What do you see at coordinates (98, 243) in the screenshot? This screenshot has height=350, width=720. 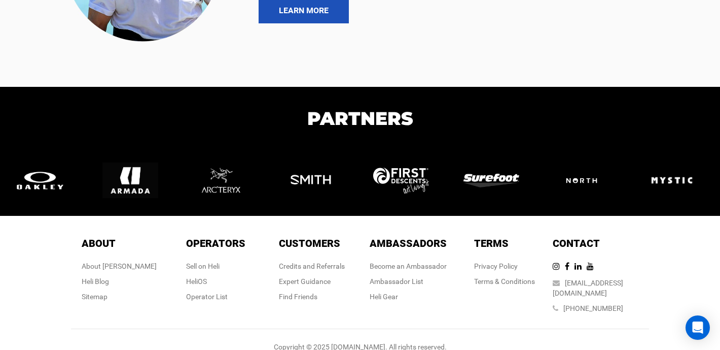 I see `span: About` at bounding box center [98, 243].